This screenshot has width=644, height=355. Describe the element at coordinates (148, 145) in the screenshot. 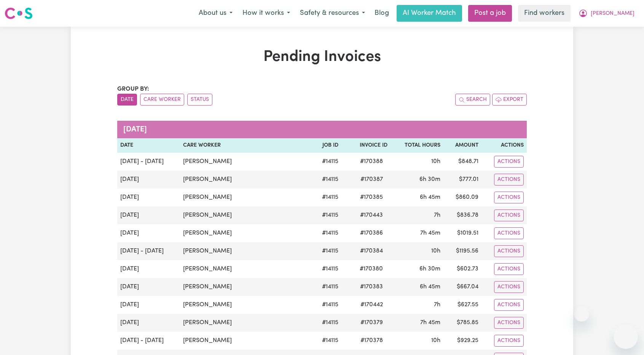

I see `th: Date` at that location.